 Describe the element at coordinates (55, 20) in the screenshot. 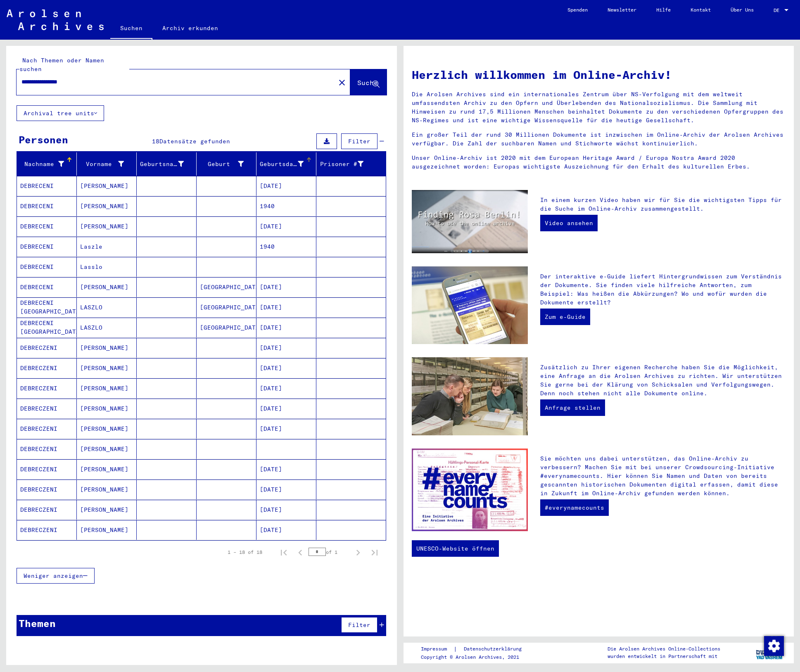

I see `img: Arolsen_neg.svg` at that location.